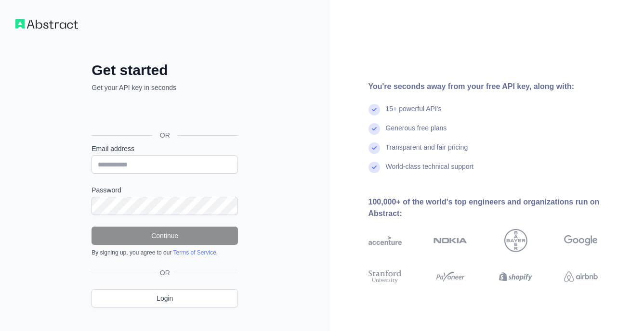 The width and height of the screenshot is (644, 331). I want to click on img: airbnb, so click(581, 277).